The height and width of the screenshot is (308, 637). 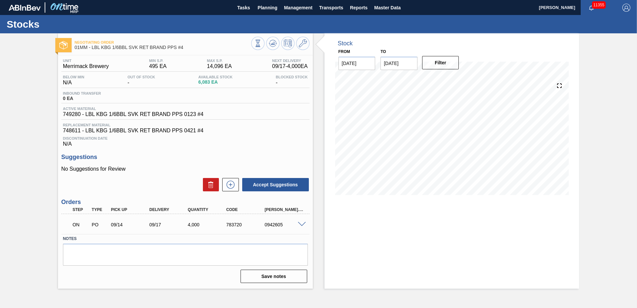 I want to click on span: Reports, so click(x=359, y=8).